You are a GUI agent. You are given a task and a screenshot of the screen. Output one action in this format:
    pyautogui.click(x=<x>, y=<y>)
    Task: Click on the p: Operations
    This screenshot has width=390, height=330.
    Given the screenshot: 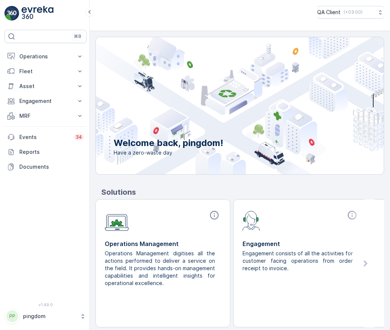 What is the action you would take?
    pyautogui.click(x=45, y=56)
    